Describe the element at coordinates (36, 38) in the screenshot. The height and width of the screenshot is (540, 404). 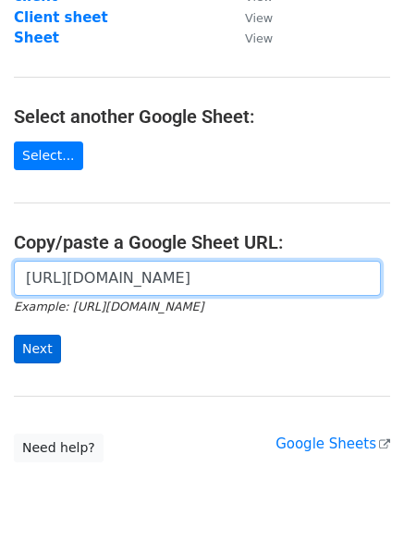
I see `a: Sheet` at that location.